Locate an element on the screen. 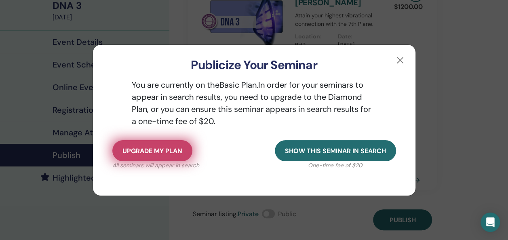  button: Show this seminar in search is located at coordinates (335, 151).